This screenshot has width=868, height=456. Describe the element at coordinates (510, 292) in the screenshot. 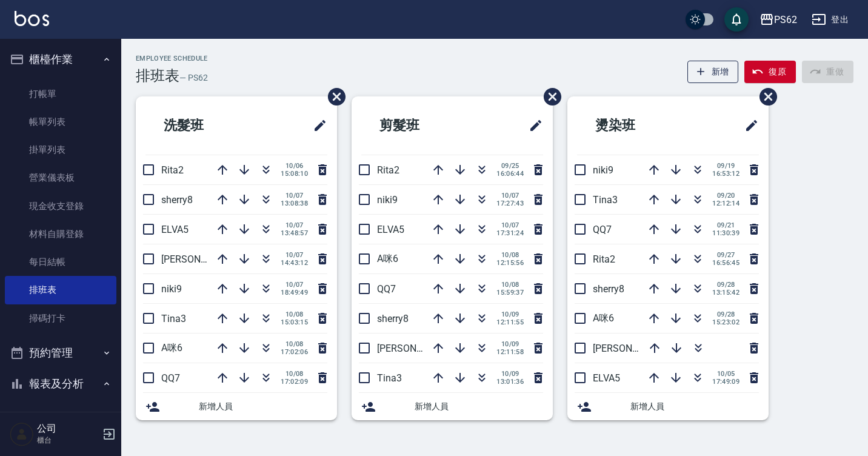

I see `span: 15:59:37` at that location.